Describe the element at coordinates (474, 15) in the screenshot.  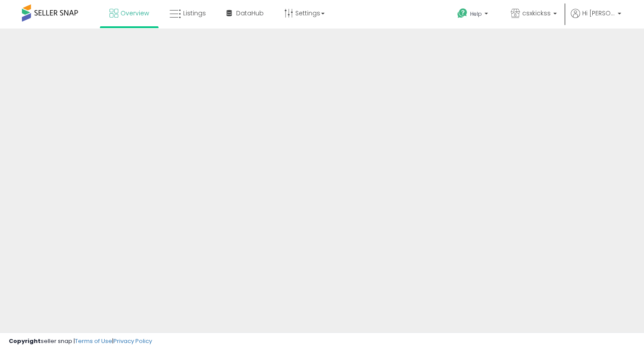
I see `a: Help` at that location.